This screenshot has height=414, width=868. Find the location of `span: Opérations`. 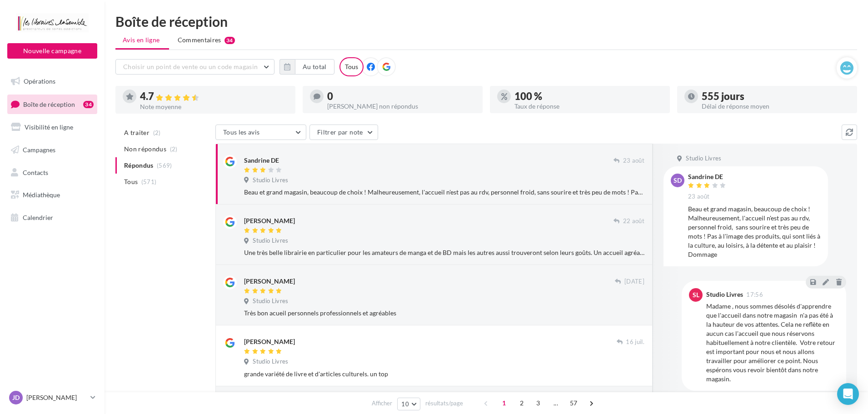

span: Opérations is located at coordinates (40, 81).